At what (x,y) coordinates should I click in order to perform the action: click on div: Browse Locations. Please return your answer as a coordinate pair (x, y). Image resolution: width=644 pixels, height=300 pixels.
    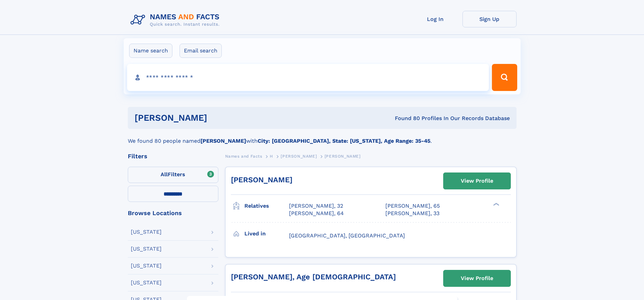
    Looking at the image, I should click on (173, 213).